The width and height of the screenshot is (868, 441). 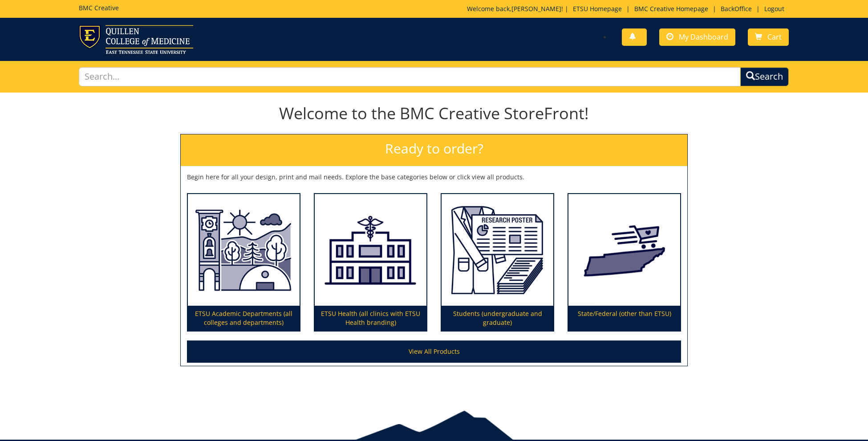 What do you see at coordinates (434, 352) in the screenshot?
I see `a: View All Products` at bounding box center [434, 352].